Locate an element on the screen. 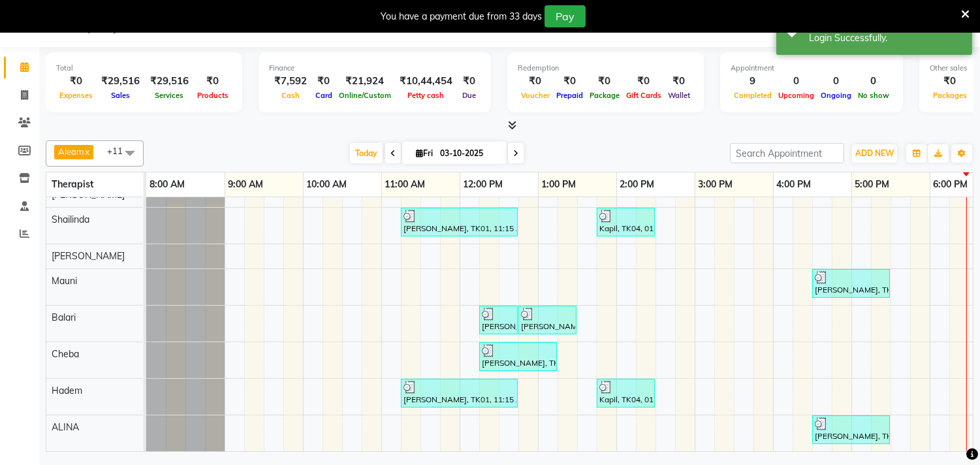 This screenshot has height=465, width=980. a: 9:00 AM is located at coordinates (246, 184).